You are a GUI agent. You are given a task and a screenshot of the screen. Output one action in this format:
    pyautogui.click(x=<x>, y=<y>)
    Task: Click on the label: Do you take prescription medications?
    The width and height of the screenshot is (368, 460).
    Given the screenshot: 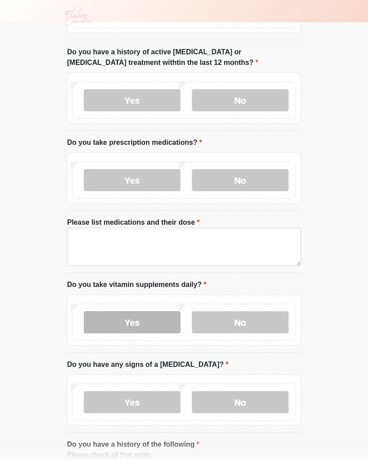 What is the action you would take?
    pyautogui.click(x=135, y=143)
    